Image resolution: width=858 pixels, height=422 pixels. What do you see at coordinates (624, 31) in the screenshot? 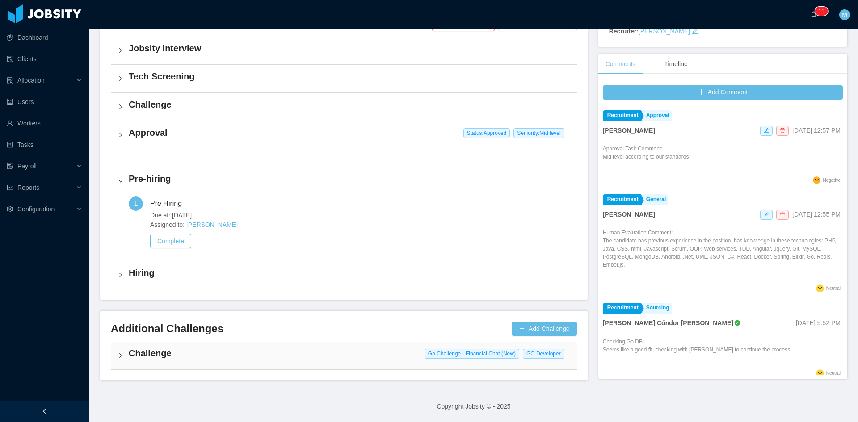
I see `strong: Recruiter:` at bounding box center [624, 31].